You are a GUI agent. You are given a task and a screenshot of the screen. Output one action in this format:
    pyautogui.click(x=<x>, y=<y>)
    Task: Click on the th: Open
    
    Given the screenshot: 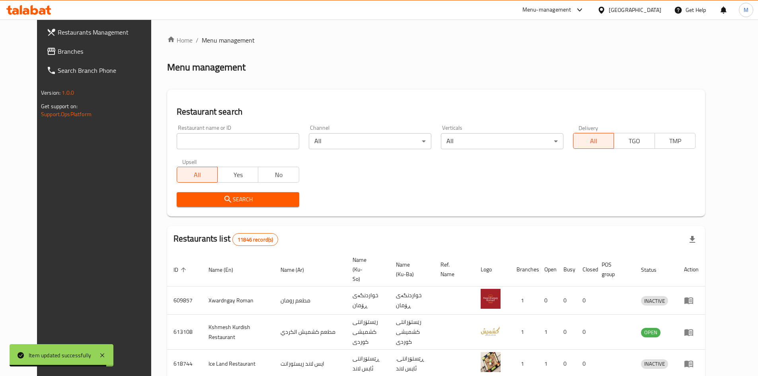 What is the action you would take?
    pyautogui.click(x=548, y=269)
    